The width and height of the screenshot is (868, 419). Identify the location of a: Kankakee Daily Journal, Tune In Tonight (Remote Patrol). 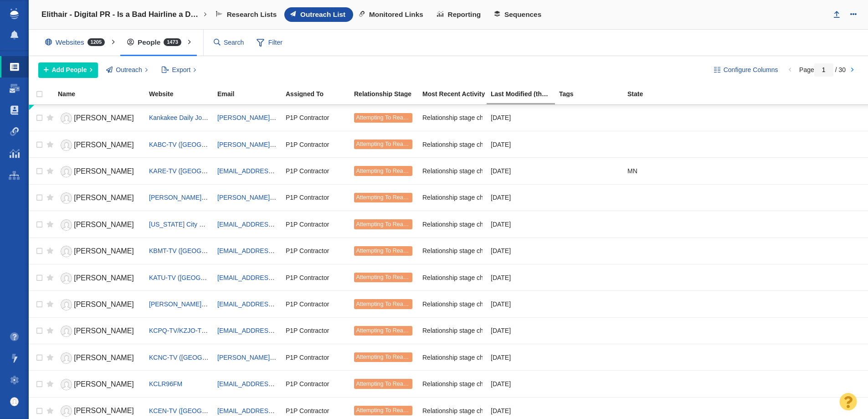
(229, 118).